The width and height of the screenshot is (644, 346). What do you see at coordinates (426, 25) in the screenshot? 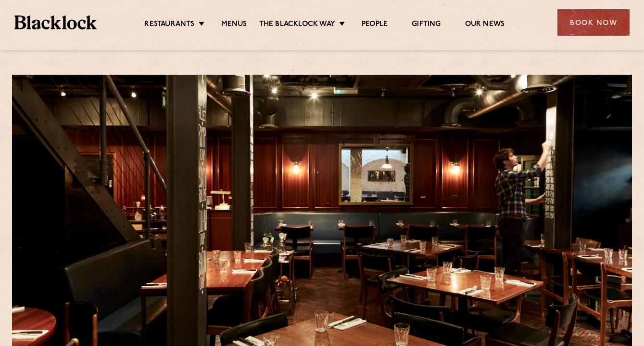
I see `a: Gifting` at bounding box center [426, 25].